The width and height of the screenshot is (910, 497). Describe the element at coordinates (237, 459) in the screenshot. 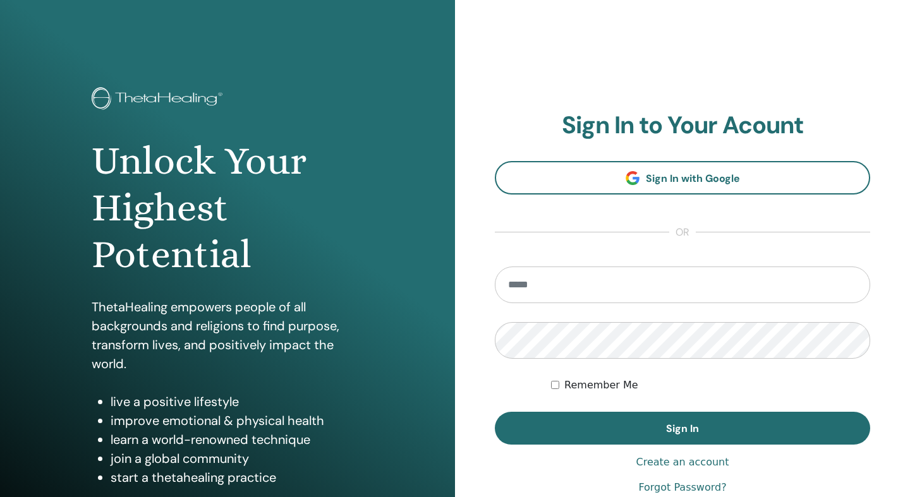

I see `li: join a global community` at that location.